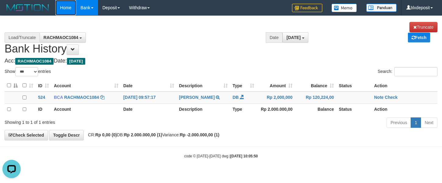 The image size is (442, 183). Describe the element at coordinates (221, 38) in the screenshot. I see `h1: Bank History` at that location.